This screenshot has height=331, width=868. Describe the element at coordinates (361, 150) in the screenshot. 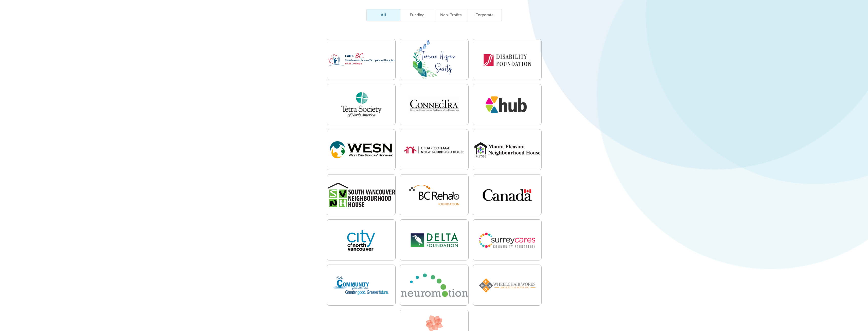

I see `img: west-end-seniors’-network-assistlist-partner` at that location.